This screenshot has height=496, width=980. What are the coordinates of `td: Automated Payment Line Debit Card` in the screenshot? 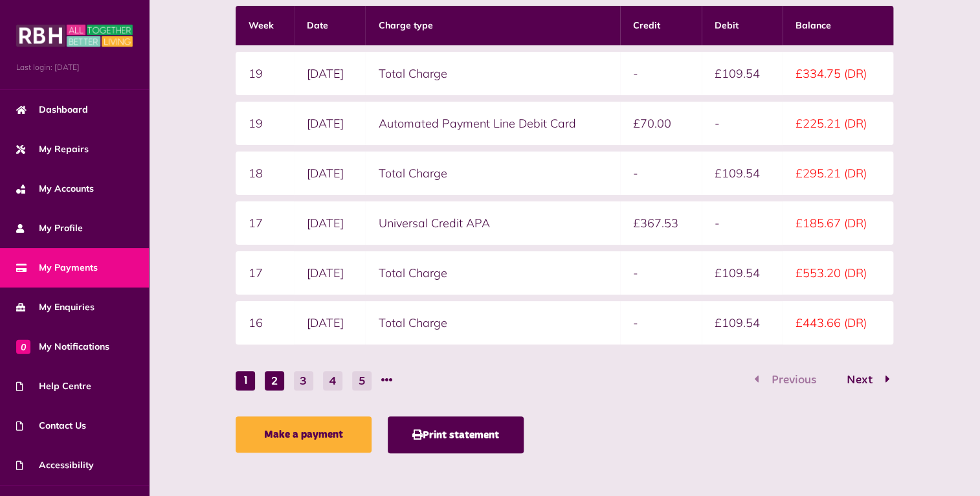 It's located at (493, 123).